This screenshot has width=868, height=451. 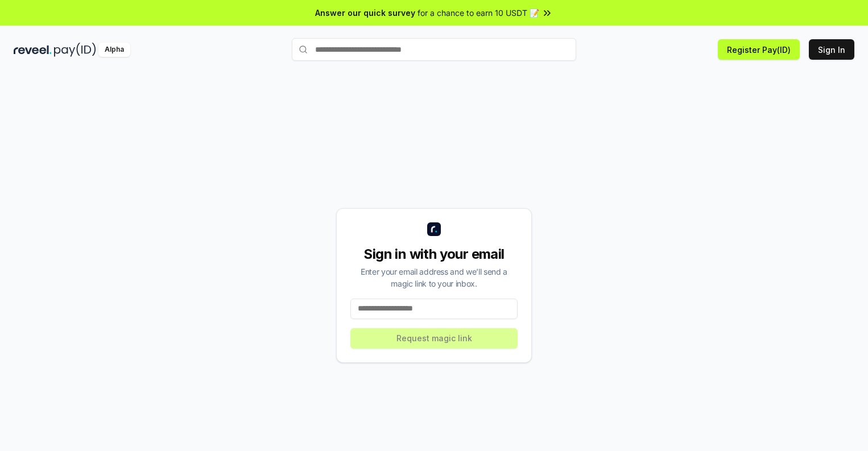 What do you see at coordinates (478, 13) in the screenshot?
I see `span: for a chance to earn 10 USDT 📝` at bounding box center [478, 13].